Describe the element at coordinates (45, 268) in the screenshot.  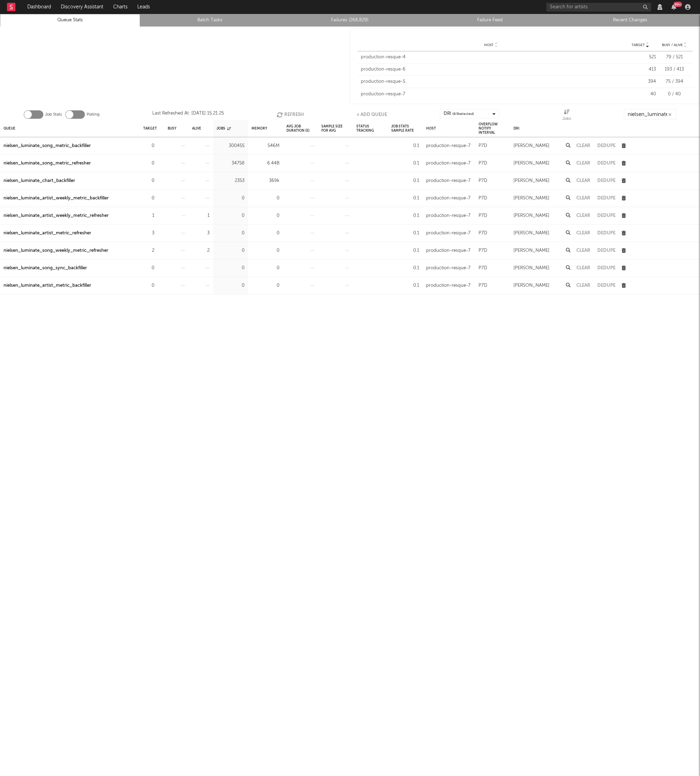
I see `div: nielsen_luminate_song_sync_backfiller` at that location.